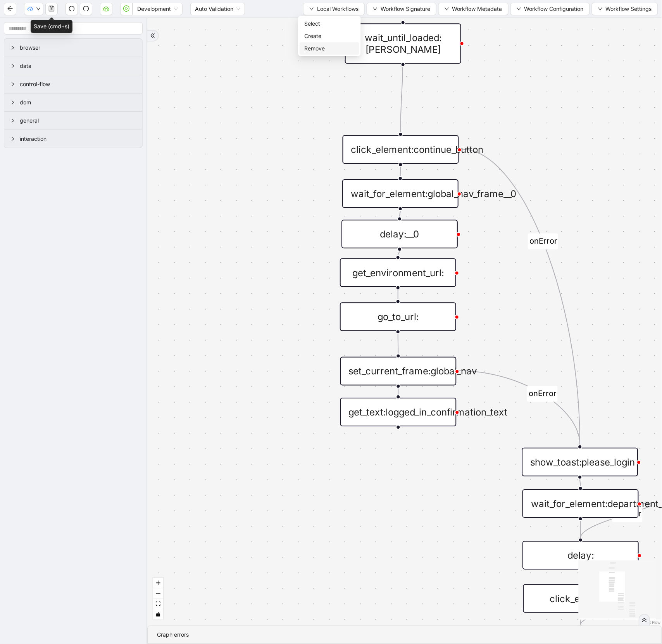 This screenshot has height=644, width=662. Describe the element at coordinates (73, 102) in the screenshot. I see `div: dom` at that location.